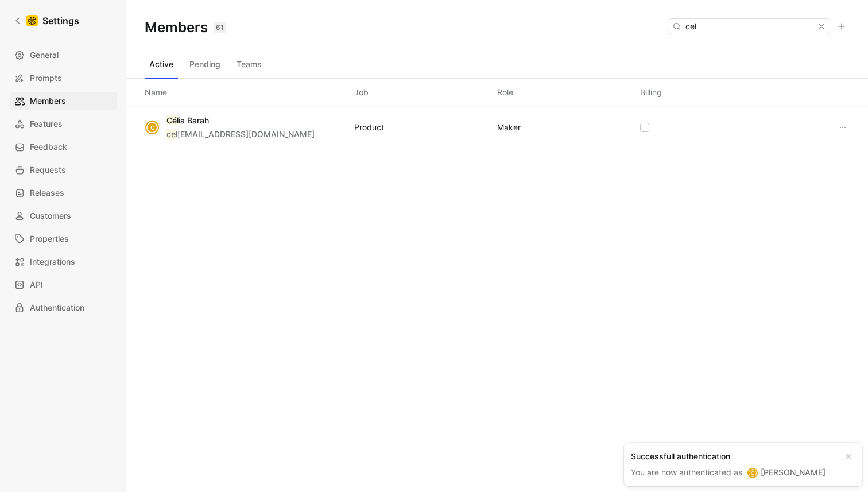 The height and width of the screenshot is (492, 868). What do you see at coordinates (36, 285) in the screenshot?
I see `span: API` at bounding box center [36, 285].